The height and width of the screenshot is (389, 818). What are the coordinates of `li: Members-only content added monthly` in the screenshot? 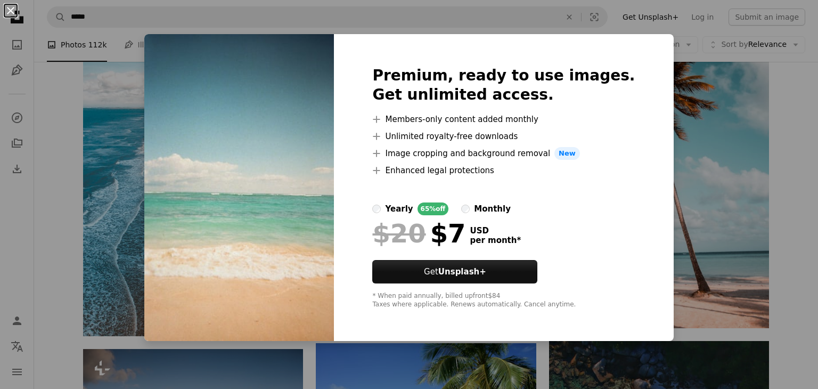 It's located at (503, 119).